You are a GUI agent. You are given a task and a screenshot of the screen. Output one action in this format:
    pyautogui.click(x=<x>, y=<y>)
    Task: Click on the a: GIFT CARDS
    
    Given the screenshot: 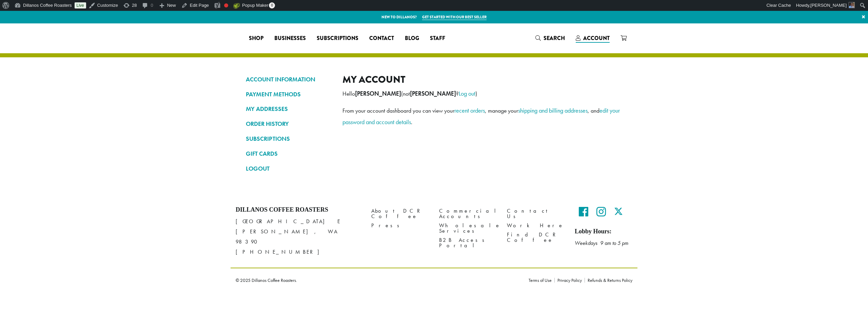 What is the action you would take?
    pyautogui.click(x=289, y=153)
    